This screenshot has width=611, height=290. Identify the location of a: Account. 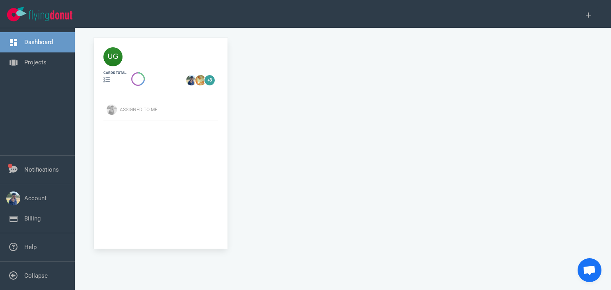
(35, 198).